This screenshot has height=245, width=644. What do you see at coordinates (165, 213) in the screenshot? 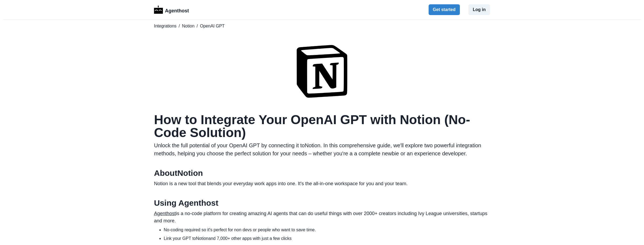
I see `a: Agenthost` at bounding box center [165, 213].